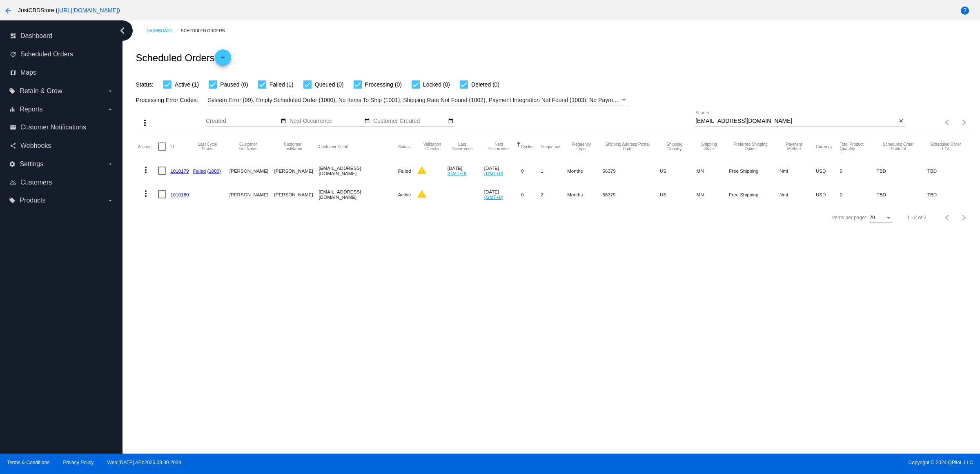 The width and height of the screenshot is (980, 474). Describe the element at coordinates (898, 146) in the screenshot. I see `button: Change sorting for Subtotal` at that location.